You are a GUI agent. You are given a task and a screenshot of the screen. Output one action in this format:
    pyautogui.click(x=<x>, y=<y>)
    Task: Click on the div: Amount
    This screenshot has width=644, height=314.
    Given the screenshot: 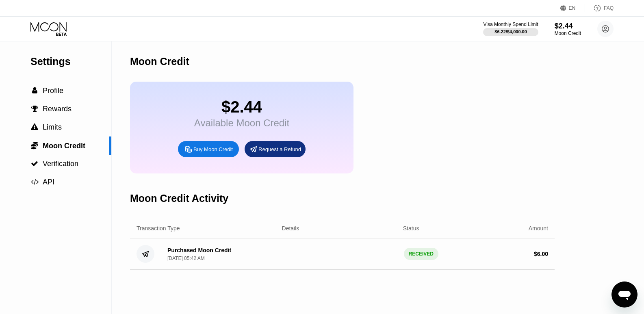 What is the action you would take?
    pyautogui.click(x=539, y=229)
    